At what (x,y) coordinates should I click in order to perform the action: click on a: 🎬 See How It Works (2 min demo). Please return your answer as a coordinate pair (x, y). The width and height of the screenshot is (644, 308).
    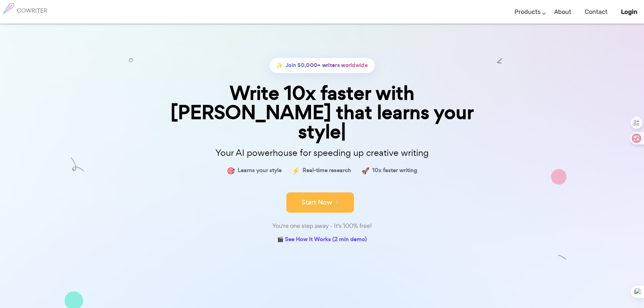
    Looking at the image, I should click on (322, 240).